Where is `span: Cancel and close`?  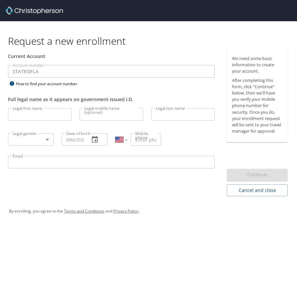
span: Cancel and close is located at coordinates (257, 190).